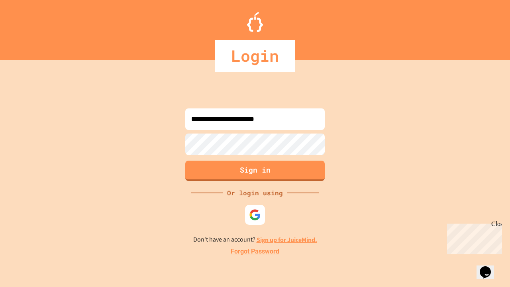  Describe the element at coordinates (255, 193) in the screenshot. I see `div: Or login using` at that location.